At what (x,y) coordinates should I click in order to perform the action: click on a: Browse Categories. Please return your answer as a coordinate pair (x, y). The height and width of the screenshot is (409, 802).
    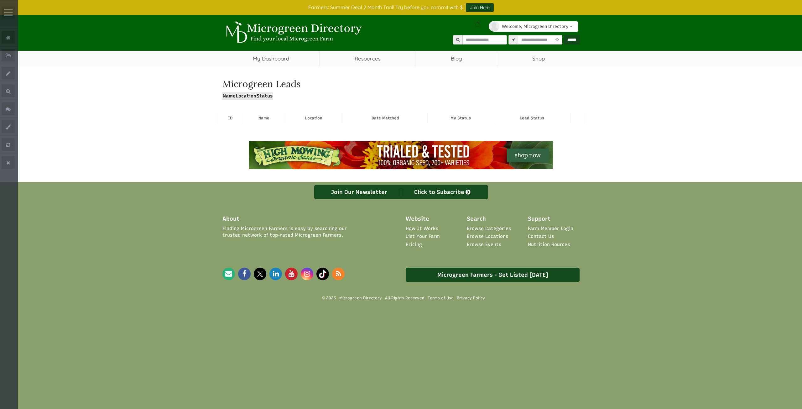
    Looking at the image, I should click on (489, 228).